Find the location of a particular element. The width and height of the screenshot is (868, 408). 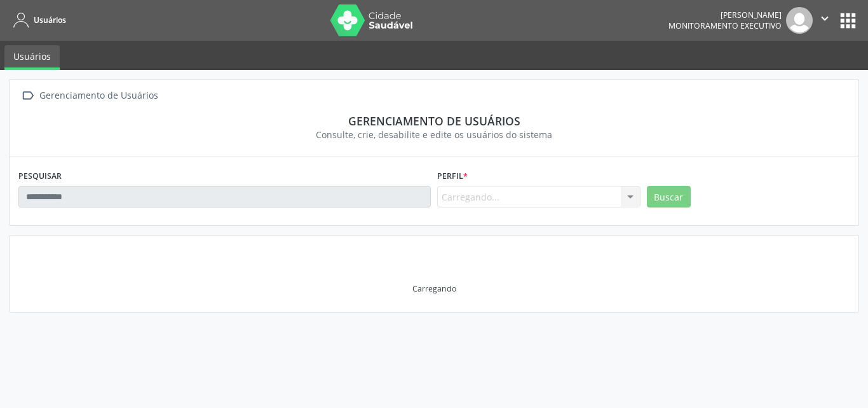

button: Buscar is located at coordinates (668, 196).